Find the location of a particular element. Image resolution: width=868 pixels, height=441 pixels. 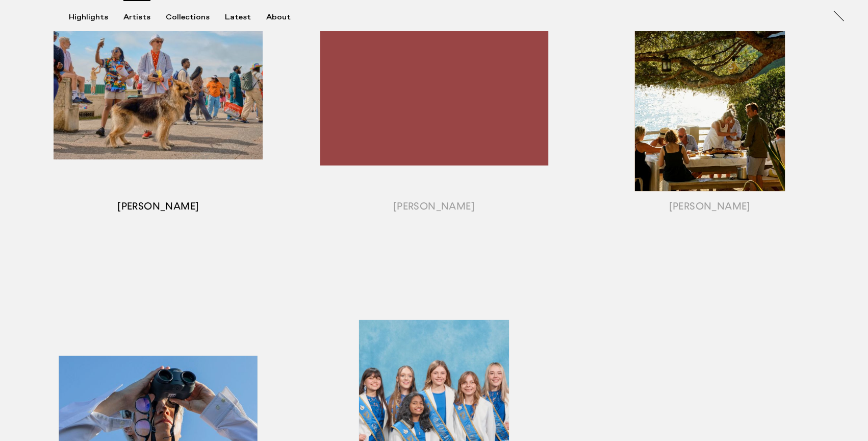

div: Highlights is located at coordinates (88, 18).